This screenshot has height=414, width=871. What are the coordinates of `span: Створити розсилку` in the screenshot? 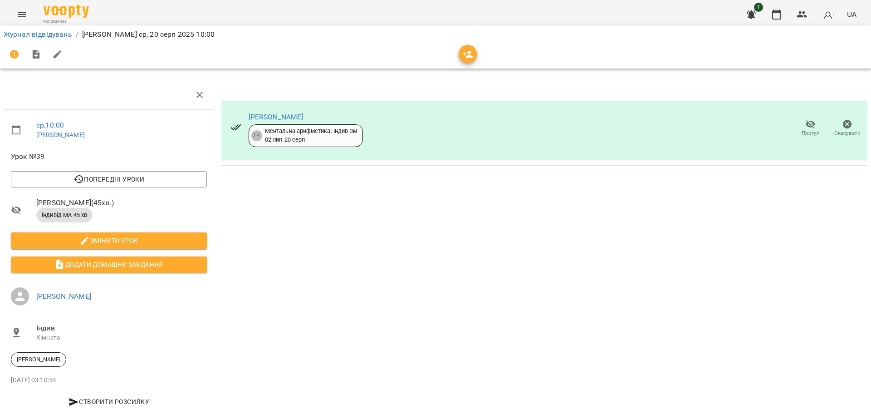 It's located at (109, 401).